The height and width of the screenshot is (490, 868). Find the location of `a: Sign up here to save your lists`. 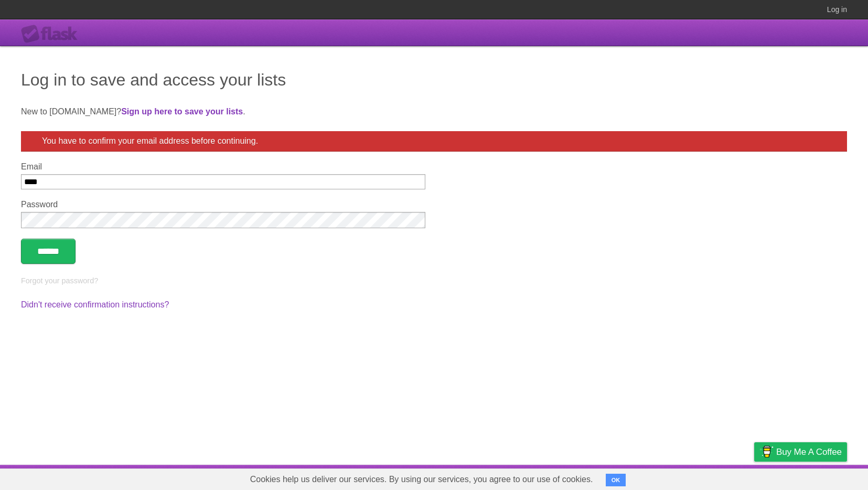

a: Sign up here to save your lists is located at coordinates (182, 111).